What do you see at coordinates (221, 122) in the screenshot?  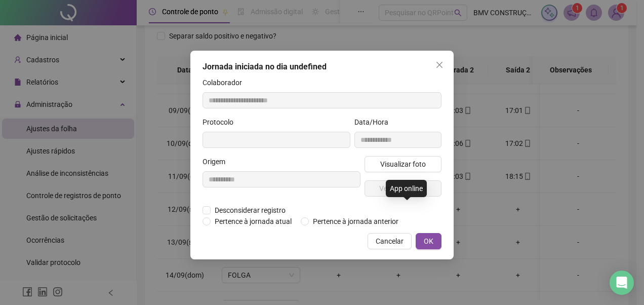 I see `label: Protocolo` at bounding box center [221, 122].